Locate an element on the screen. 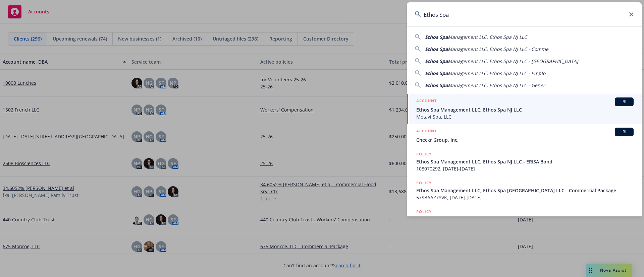 The width and height of the screenshot is (644, 277). span: Ethos Spa Management LLC, Ethos Spa NJ LLC - ERISA Bond is located at coordinates (525, 161).